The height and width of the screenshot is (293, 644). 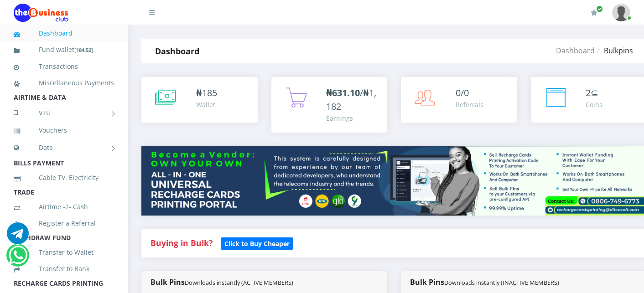 What do you see at coordinates (344, 93) in the screenshot?
I see `b: ₦631.10` at bounding box center [344, 93].